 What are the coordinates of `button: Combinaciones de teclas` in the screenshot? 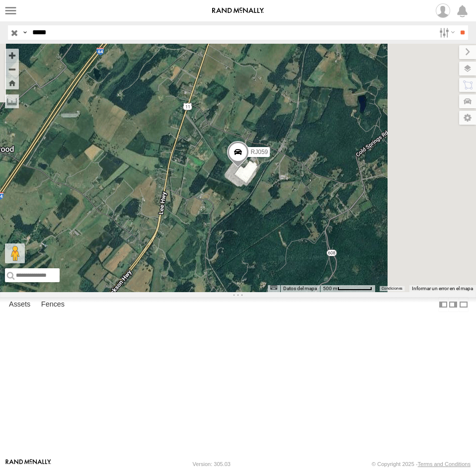 It's located at (274, 287).